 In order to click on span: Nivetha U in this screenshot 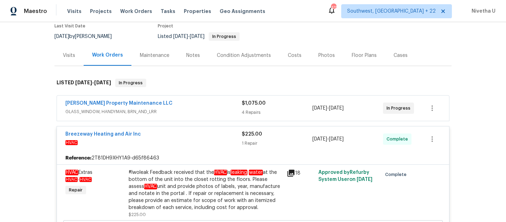, I will do `click(482, 11)`.